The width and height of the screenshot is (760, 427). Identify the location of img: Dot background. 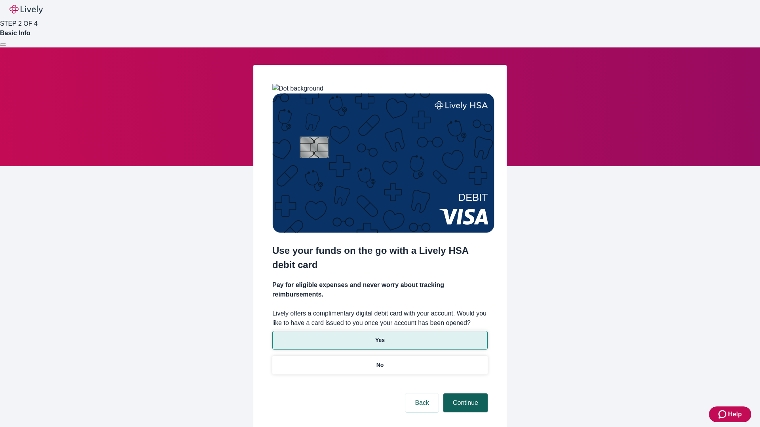
(298, 89).